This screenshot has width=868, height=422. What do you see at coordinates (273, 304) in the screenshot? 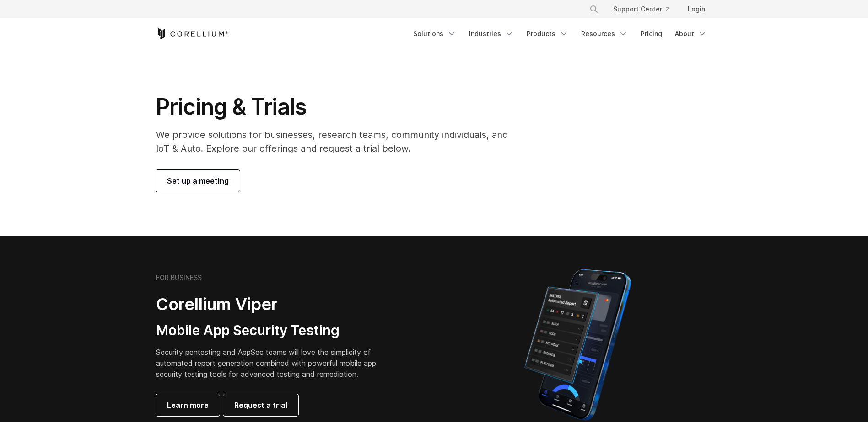
I see `h2: Corellium Viper` at bounding box center [273, 304].